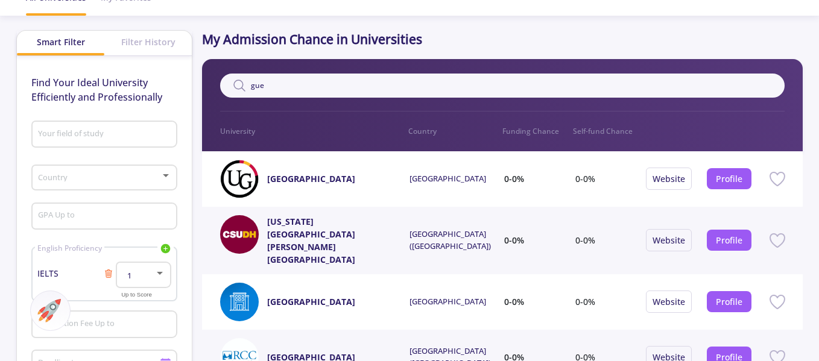 The height and width of the screenshot is (361, 819). I want to click on p: Self-fund Chance, so click(608, 131).